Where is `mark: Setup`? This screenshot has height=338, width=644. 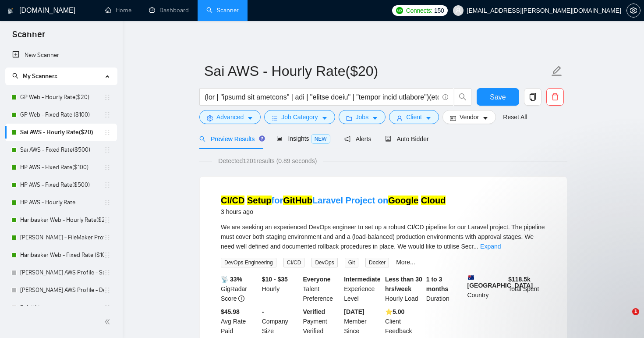 mark: Setup is located at coordinates (259, 200).